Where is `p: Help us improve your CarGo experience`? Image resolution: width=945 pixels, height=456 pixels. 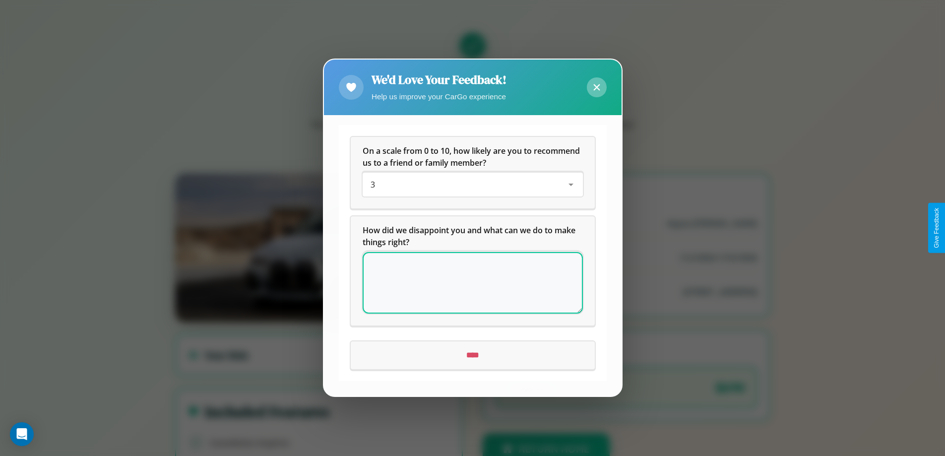 p: Help us improve your CarGo experience is located at coordinates (439, 96).